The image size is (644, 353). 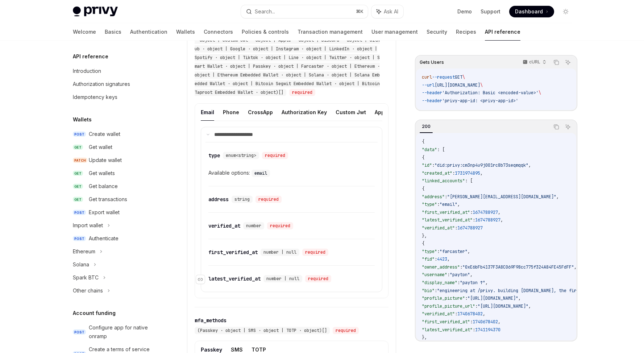 I want to click on span: string, so click(x=242, y=199).